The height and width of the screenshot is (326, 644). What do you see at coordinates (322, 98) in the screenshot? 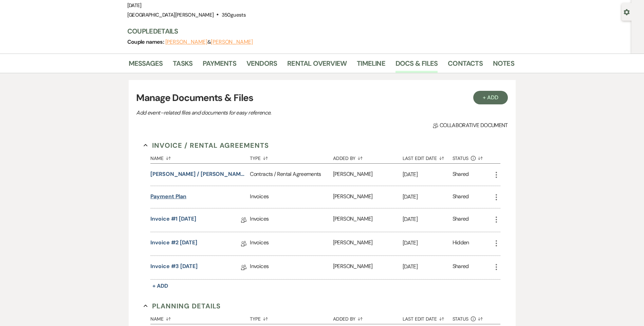
I see `h3: Manage Documents & Files` at bounding box center [322, 98].